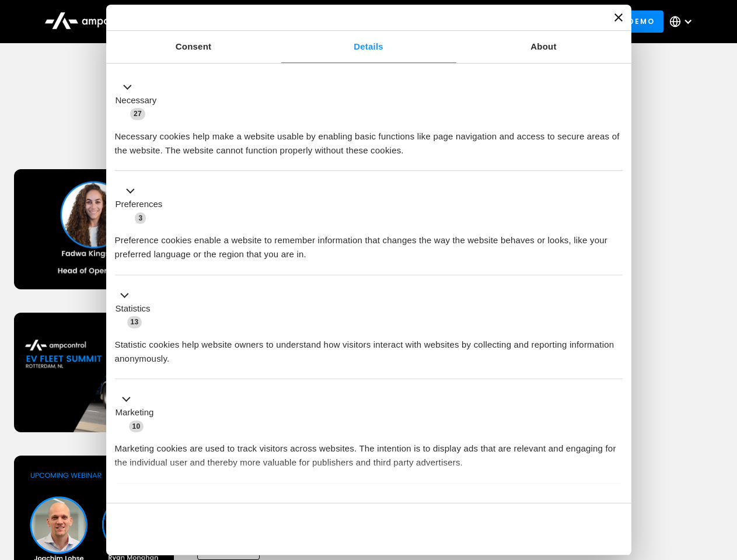  What do you see at coordinates (368, 347) in the screenshot?
I see `div: Statistic cookies help website owners to understand how visitors interact with websites by collec...` at bounding box center [368, 347].